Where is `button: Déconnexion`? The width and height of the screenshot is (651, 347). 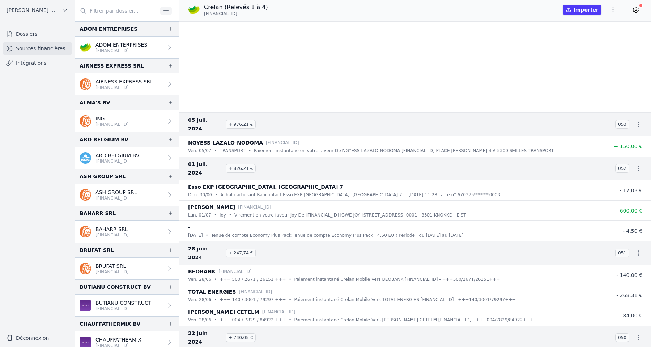
button: Déconnexion is located at coordinates (37, 338).